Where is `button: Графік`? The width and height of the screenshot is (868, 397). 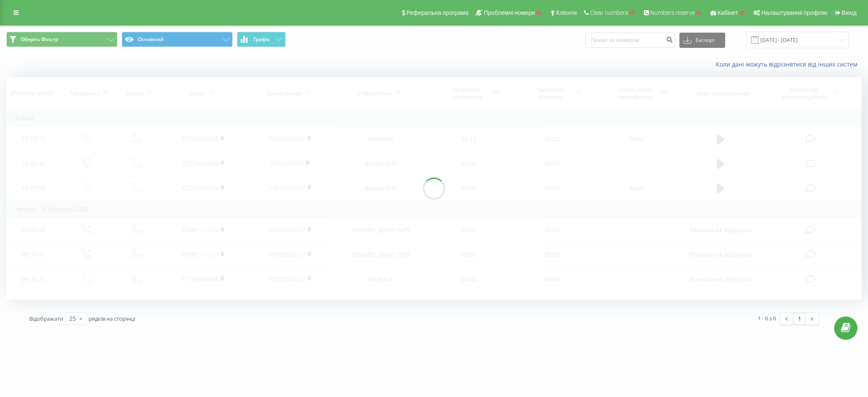 button: Графік is located at coordinates (261, 40).